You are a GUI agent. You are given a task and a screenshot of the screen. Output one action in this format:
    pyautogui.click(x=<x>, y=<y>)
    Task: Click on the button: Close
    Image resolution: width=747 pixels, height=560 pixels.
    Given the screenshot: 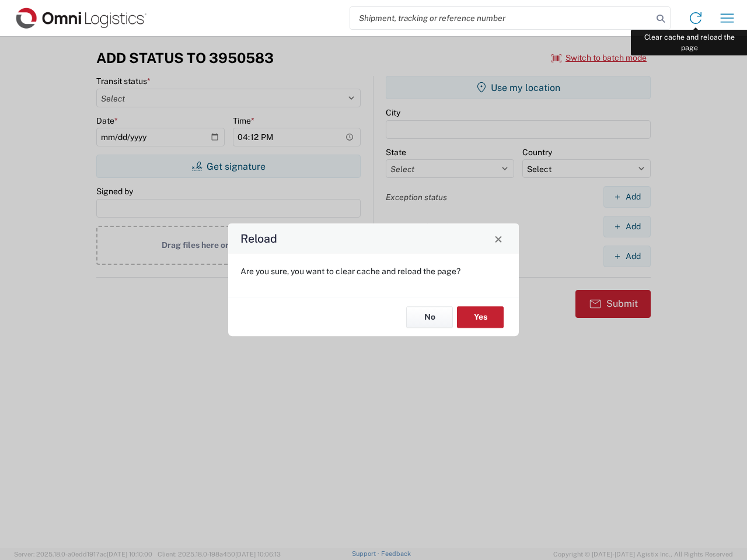 What is the action you would take?
    pyautogui.click(x=498, y=239)
    